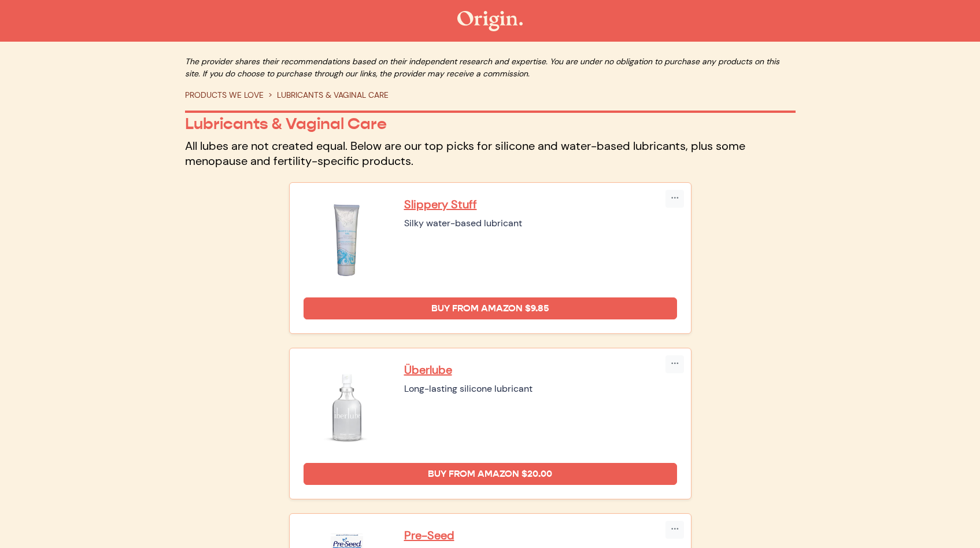 The height and width of the screenshot is (548, 980). Describe the element at coordinates (541, 370) in the screenshot. I see `p: Überlube` at that location.